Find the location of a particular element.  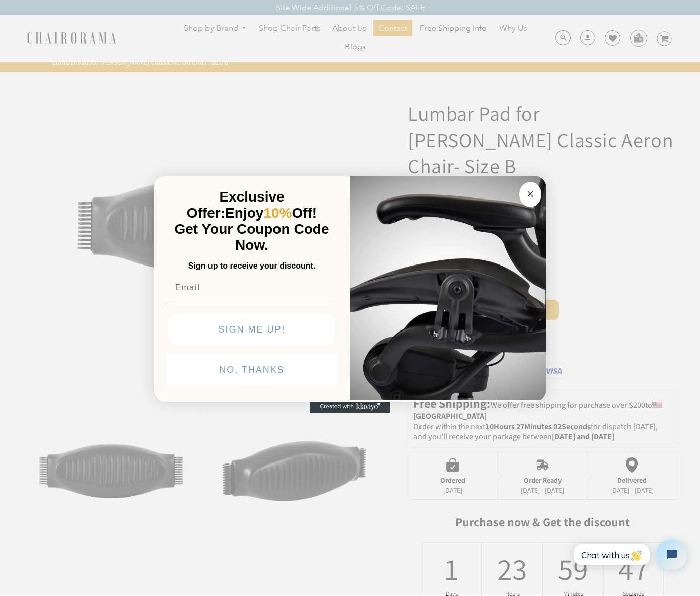

button: Chat with us👋 is located at coordinates (49, 23).